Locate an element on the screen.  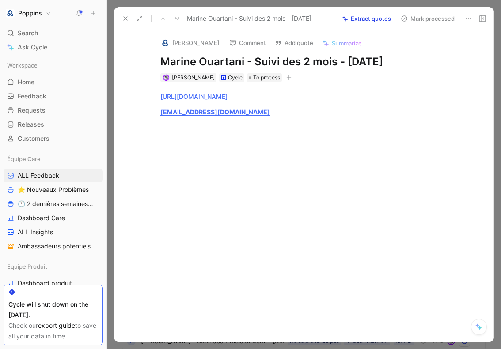
span: Equipe Produit is located at coordinates (27, 267).